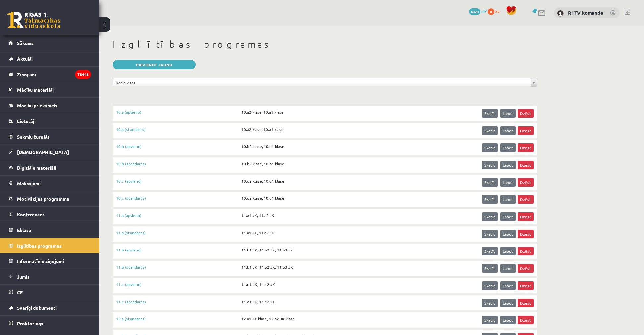 This screenshot has width=644, height=335. Describe the element at coordinates (34, 20) in the screenshot. I see `a: Rīgas 1. Tālmācības vidusskola` at that location.